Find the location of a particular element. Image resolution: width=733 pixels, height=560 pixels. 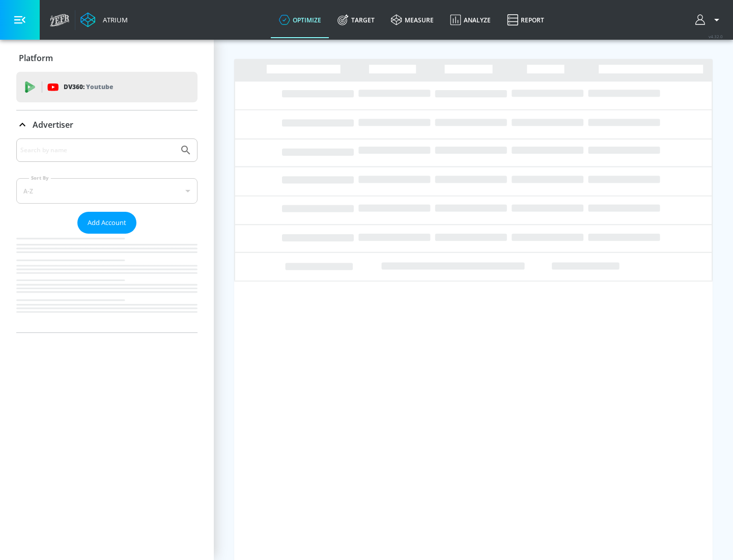

a: optimize is located at coordinates (300, 20).